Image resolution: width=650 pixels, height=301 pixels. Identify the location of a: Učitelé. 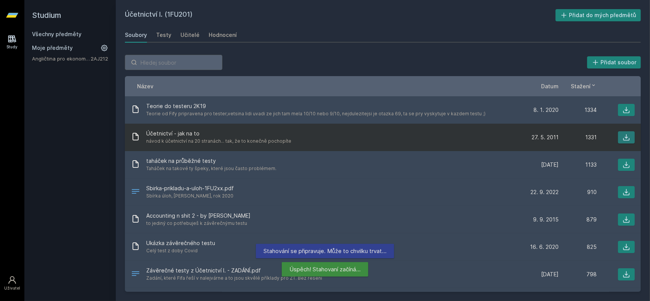
(190, 35).